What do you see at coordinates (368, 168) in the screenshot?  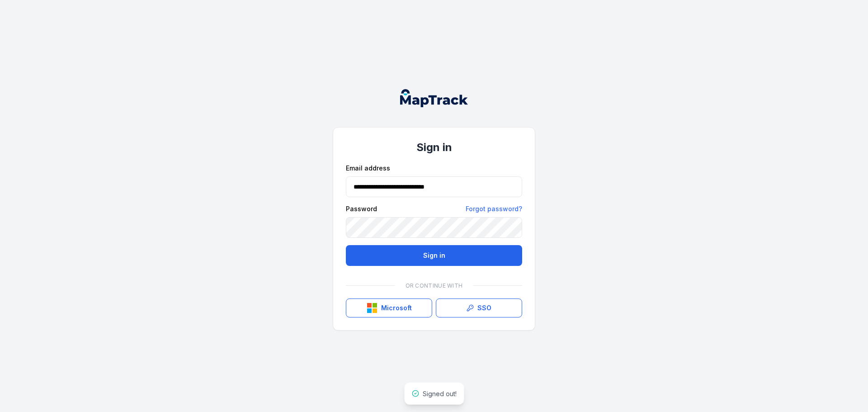 I see `label: Email address` at bounding box center [368, 168].